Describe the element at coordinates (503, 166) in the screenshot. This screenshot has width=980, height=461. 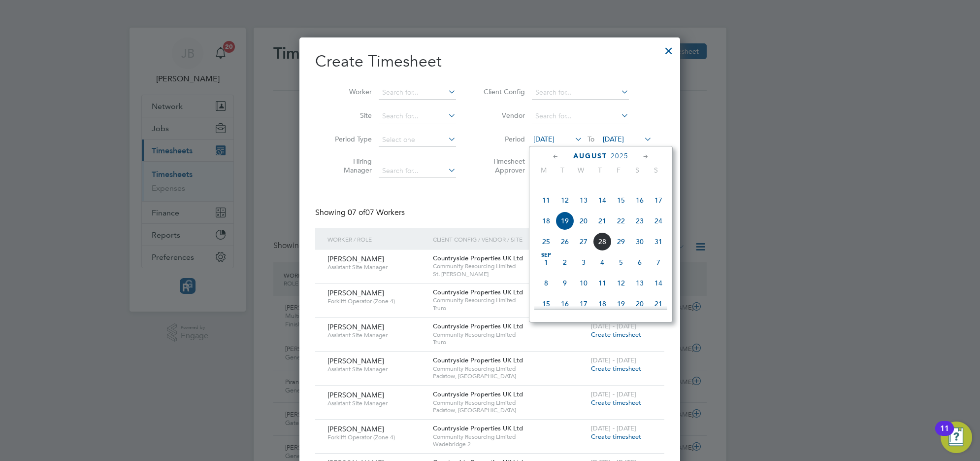
I see `label: Timesheet Approver` at that location.